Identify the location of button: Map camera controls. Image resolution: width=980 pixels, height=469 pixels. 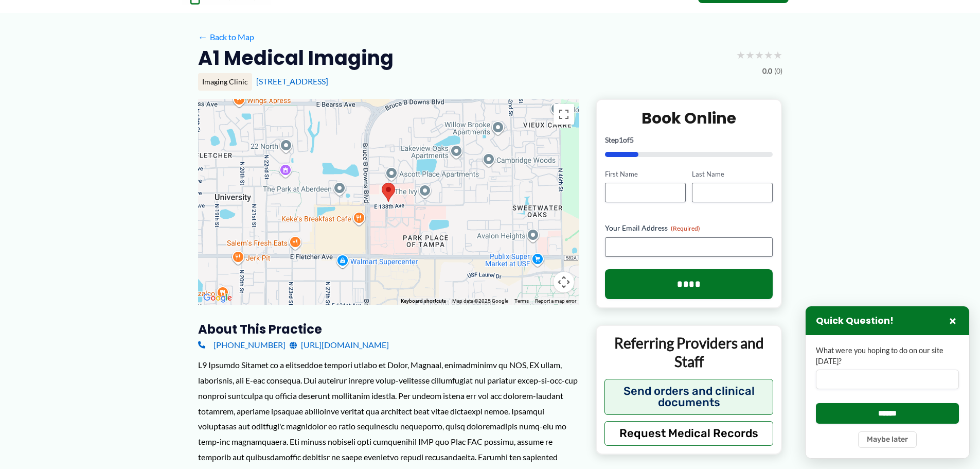
(564, 282).